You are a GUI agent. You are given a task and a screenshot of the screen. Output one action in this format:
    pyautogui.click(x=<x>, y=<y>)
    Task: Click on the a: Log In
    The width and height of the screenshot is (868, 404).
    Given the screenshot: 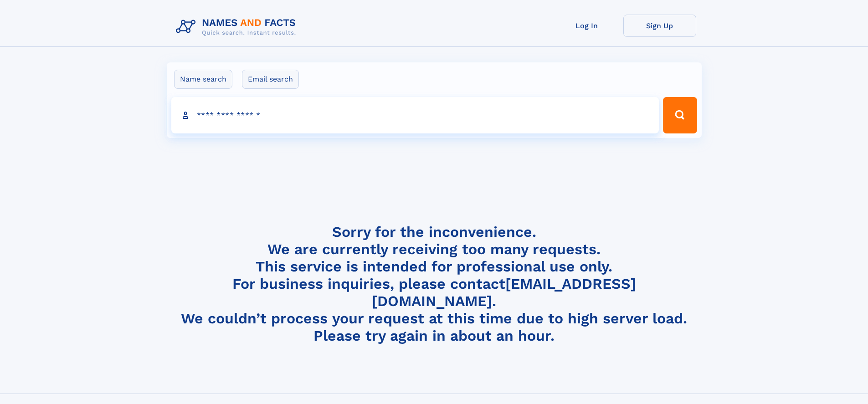 What is the action you would take?
    pyautogui.click(x=587, y=25)
    